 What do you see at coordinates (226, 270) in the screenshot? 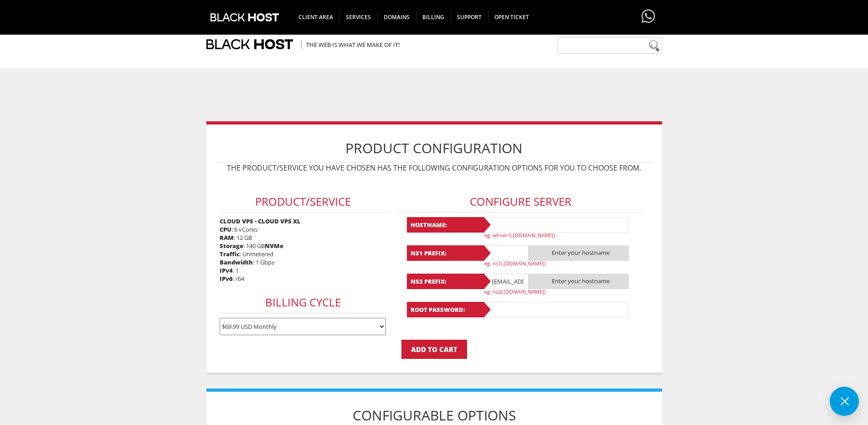
I see `b: IPv4` at bounding box center [226, 270].